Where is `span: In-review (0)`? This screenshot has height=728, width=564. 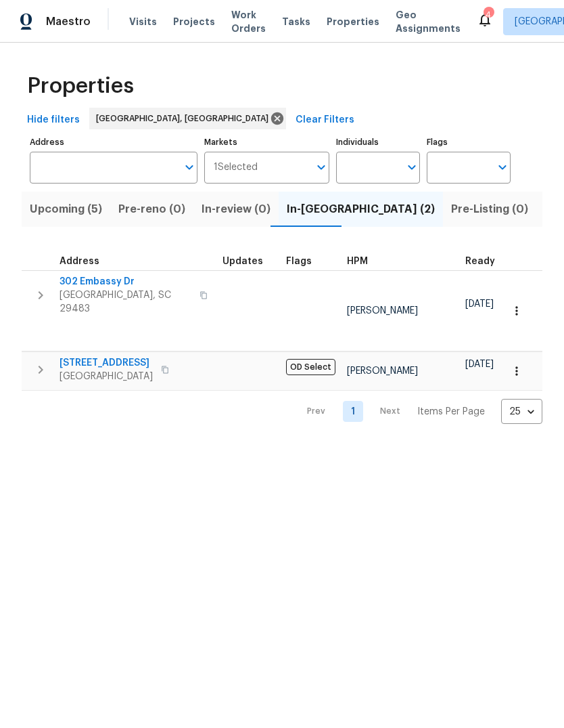
span: In-review (0) is located at coordinates (236, 210).